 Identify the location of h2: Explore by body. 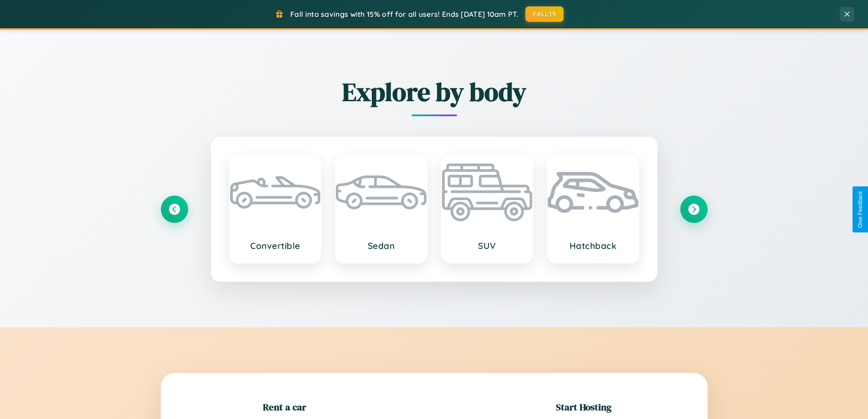
(434, 92).